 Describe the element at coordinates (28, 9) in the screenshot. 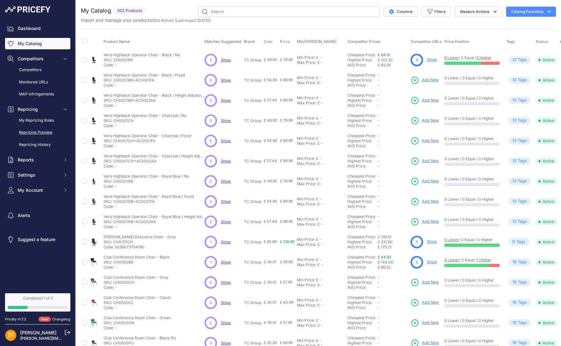

I see `img: Pricefy Logo` at that location.